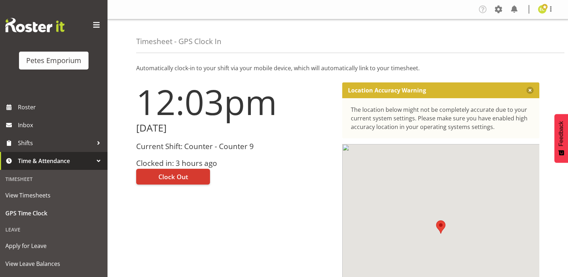  I want to click on div: The location below might not be completely accurate due to your current system settings. Please m..., so click(441, 118).